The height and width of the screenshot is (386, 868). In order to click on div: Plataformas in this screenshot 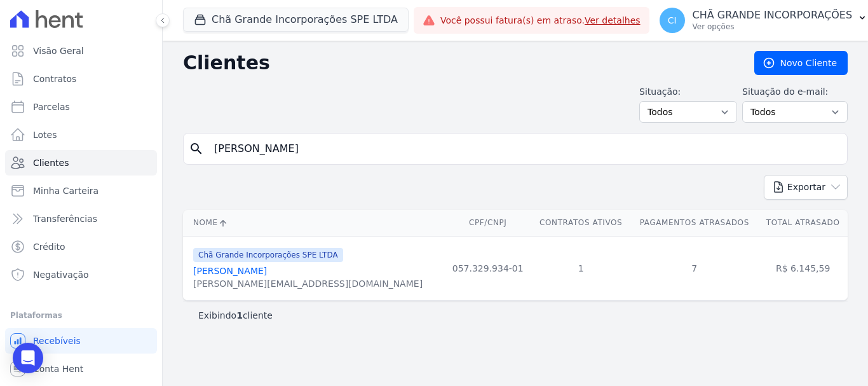, I will do `click(81, 315)`.